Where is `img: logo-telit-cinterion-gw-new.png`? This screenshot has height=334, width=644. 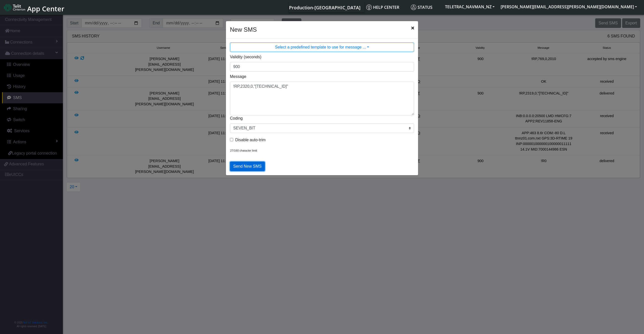 img: logo-telit-cinterion-gw-new.png is located at coordinates (15, 7).